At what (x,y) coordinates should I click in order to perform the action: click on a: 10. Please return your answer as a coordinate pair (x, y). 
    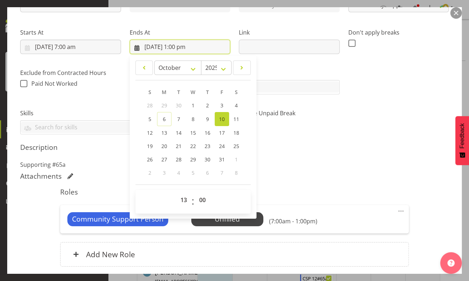
    Looking at the image, I should click on (222, 119).